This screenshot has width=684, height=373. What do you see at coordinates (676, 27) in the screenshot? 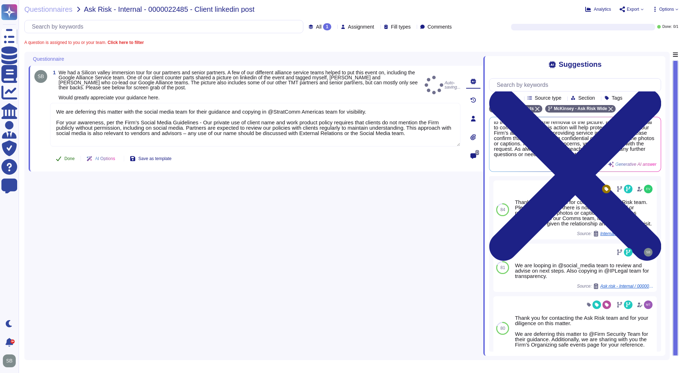
I see `span: 0 / 1` at bounding box center [676, 27].